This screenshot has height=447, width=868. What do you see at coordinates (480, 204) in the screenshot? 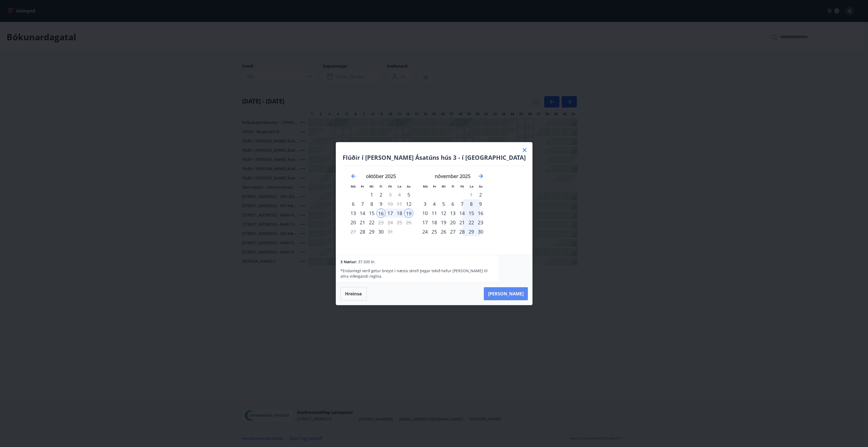
I see `td: Choose sunnudagur, 9. nóvember 2025 as your check-in date. It’s available.` at bounding box center [480, 204].